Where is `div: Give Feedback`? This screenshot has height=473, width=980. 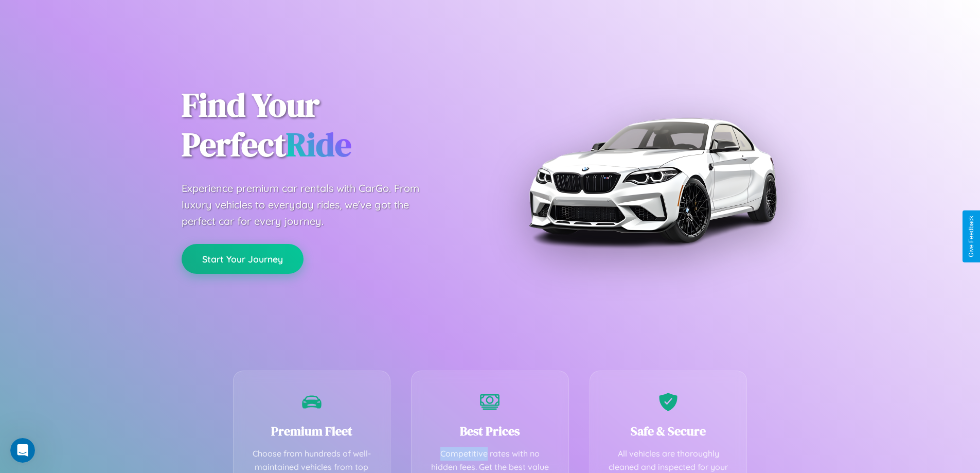 div: Give Feedback is located at coordinates (971, 236).